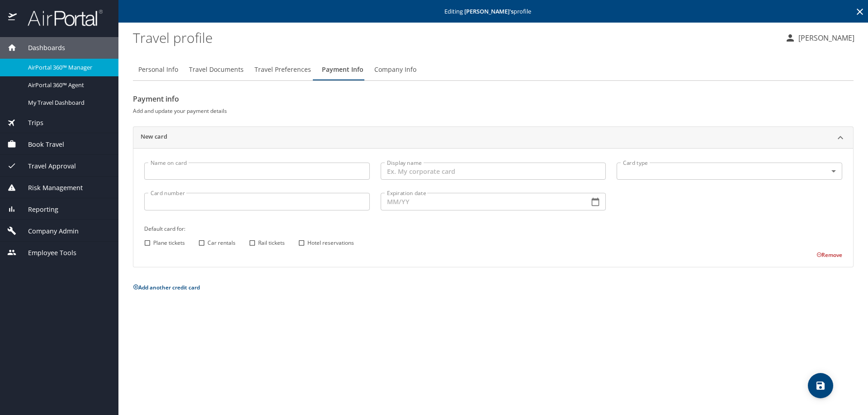 This screenshot has height=415, width=868. Describe the element at coordinates (829, 255) in the screenshot. I see `button: Remove` at that location.